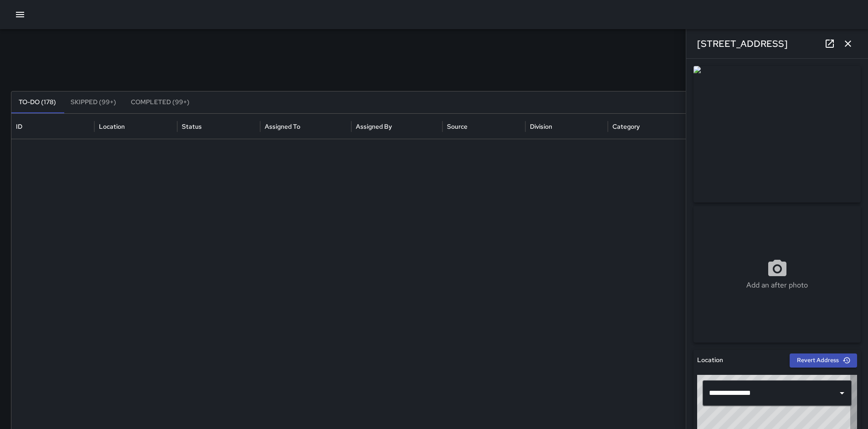 The height and width of the screenshot is (429, 868). Describe the element at coordinates (94, 103) in the screenshot. I see `button: Skipped (99+)` at that location.